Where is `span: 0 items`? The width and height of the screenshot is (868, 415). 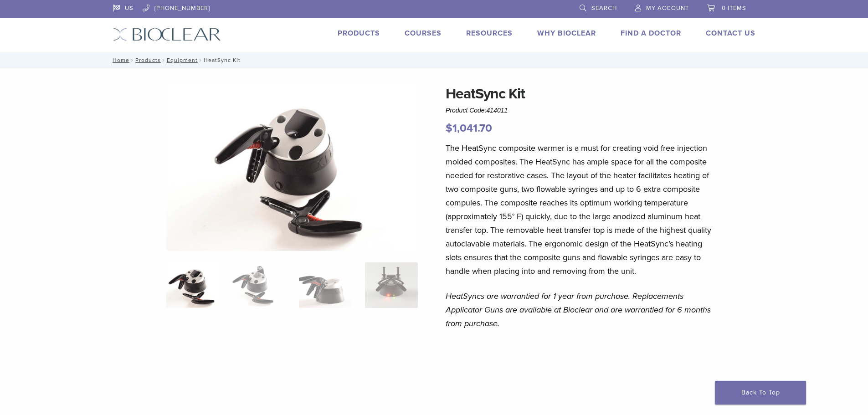
span: 0 items is located at coordinates (734, 8).